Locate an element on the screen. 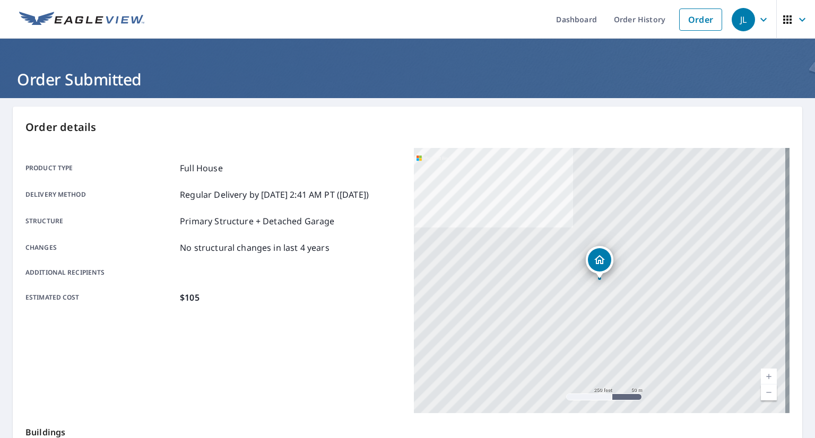 Image resolution: width=815 pixels, height=438 pixels. p: No structural changes in last 4 years is located at coordinates (255, 248).